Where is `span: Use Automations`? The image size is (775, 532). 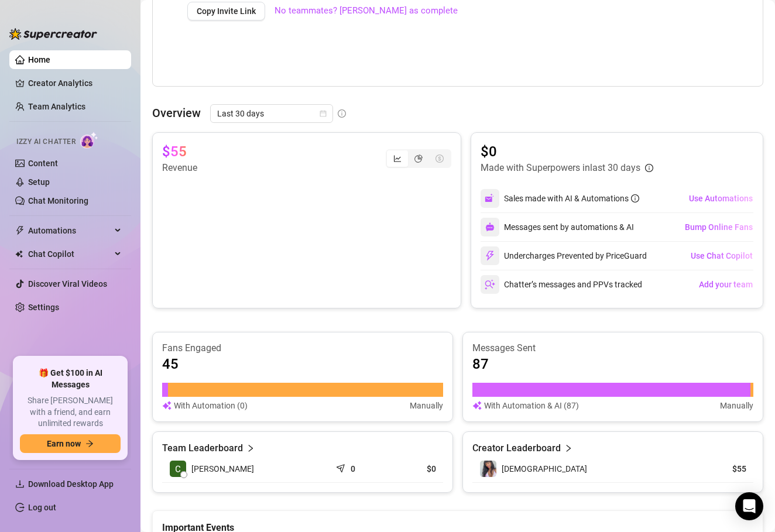
span: Use Automations is located at coordinates (721, 198).